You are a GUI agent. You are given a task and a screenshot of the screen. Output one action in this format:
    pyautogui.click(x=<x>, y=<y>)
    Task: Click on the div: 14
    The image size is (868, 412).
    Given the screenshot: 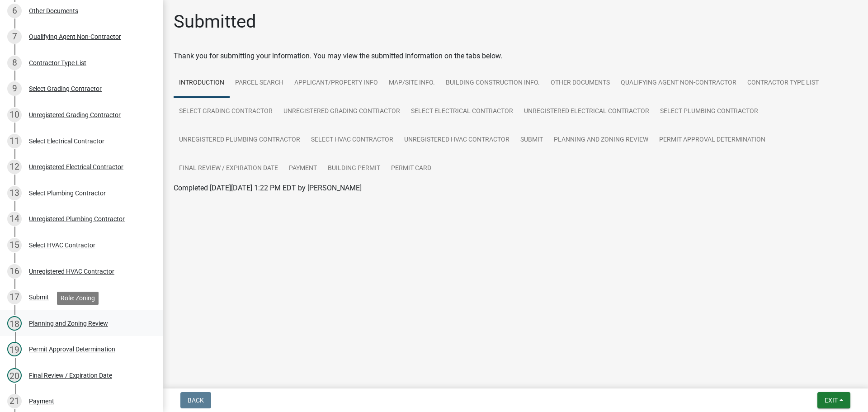 What is the action you would take?
    pyautogui.click(x=15, y=219)
    